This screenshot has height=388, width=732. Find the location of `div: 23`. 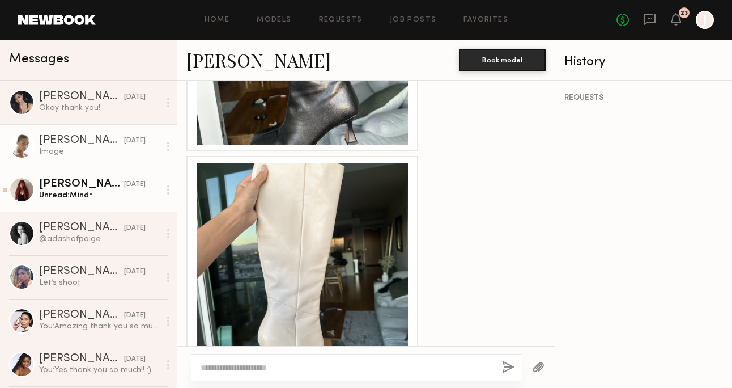

div: 23 is located at coordinates (684, 13).